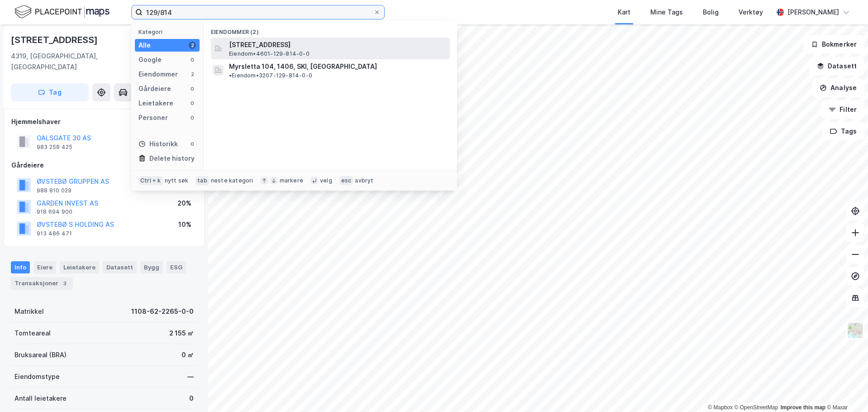 The width and height of the screenshot is (868, 412). Describe the element at coordinates (326, 181) in the screenshot. I see `div: velg` at that location.